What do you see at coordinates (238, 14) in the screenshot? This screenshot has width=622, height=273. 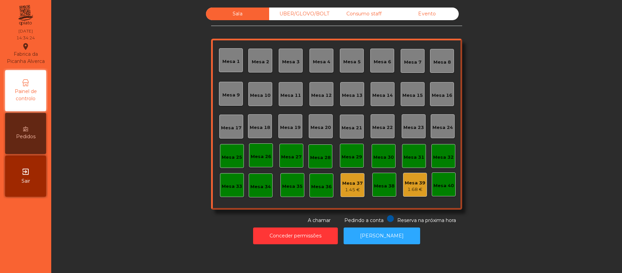 I see `div: Sala` at bounding box center [238, 14].